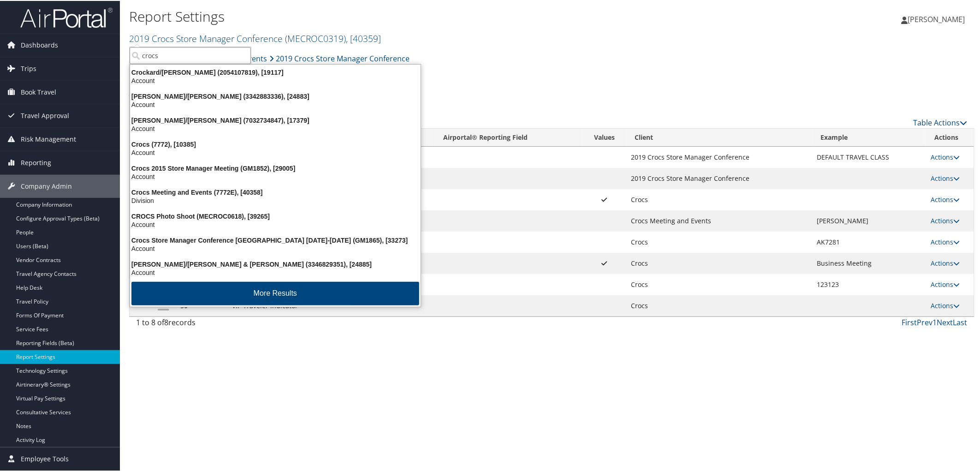 This screenshot has width=980, height=471. Describe the element at coordinates (276, 192) in the screenshot. I see `div: Crocs Meeting and Events (7772E), [40358]` at that location.